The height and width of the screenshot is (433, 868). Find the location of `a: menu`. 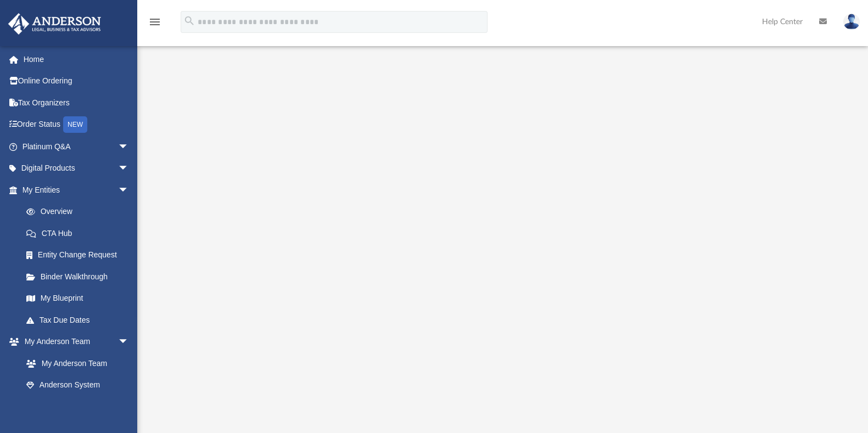

a: menu is located at coordinates (155, 25).